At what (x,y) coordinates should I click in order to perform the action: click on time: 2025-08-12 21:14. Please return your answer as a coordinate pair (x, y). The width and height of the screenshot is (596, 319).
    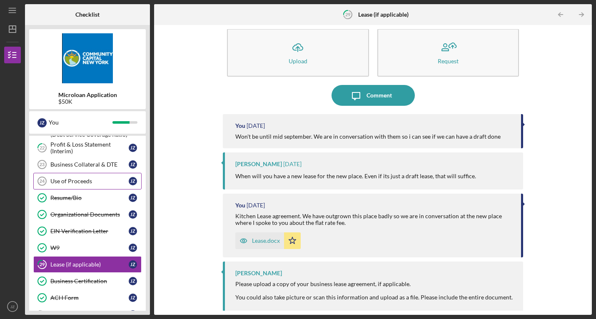
    Looking at the image, I should click on (256, 126).